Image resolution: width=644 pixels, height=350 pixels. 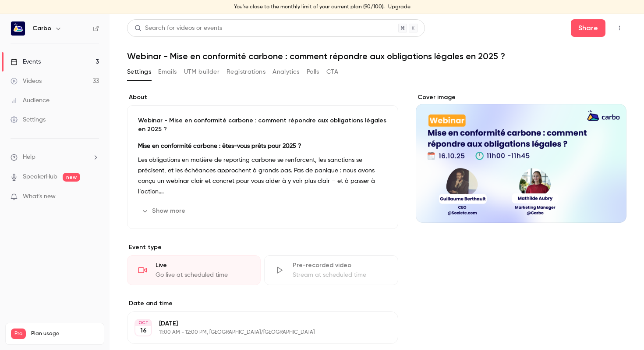 What do you see at coordinates (30, 100) in the screenshot?
I see `div: Audience` at bounding box center [30, 100].